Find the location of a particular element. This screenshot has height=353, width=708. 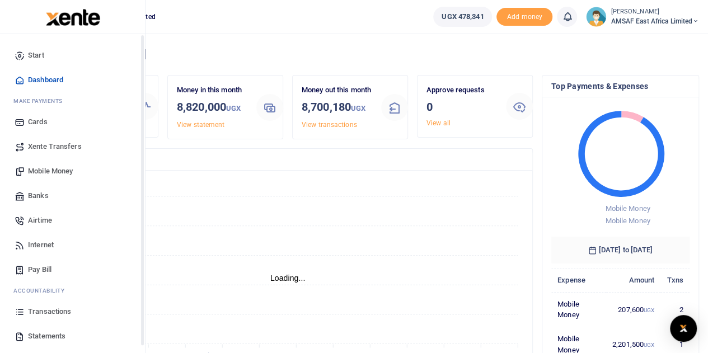

a: Pay Bill is located at coordinates (72, 270).